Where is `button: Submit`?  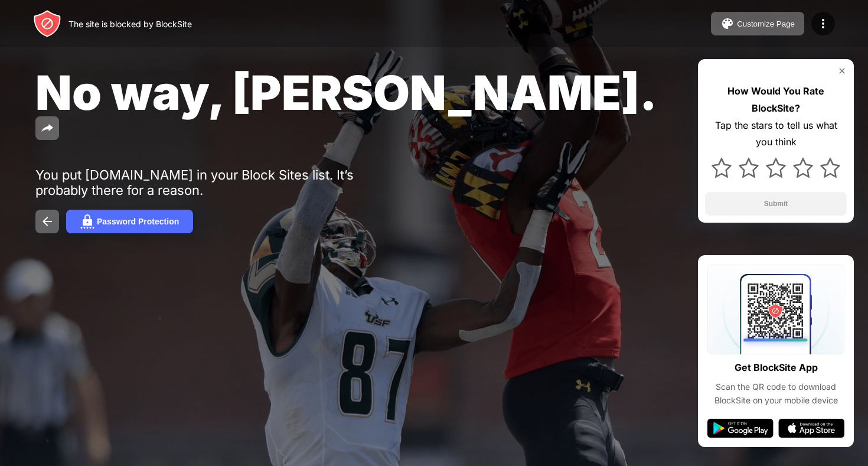 button: Submit is located at coordinates (776, 204).